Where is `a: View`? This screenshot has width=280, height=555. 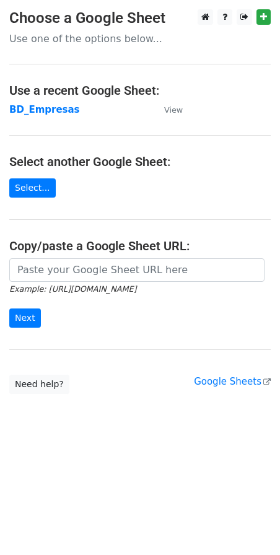 a: View is located at coordinates (167, 110).